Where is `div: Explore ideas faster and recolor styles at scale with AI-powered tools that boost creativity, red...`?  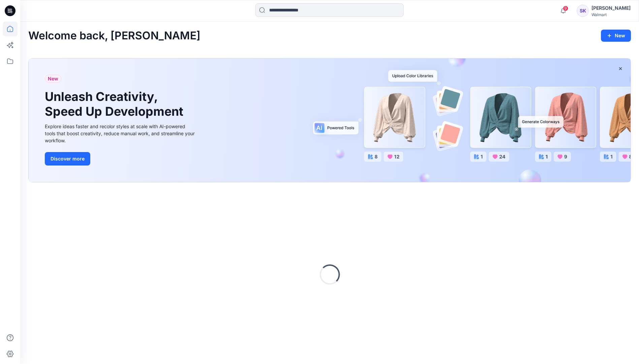
div: Explore ideas faster and recolor styles at scale with AI-powered tools that boost creativity, red... is located at coordinates (120, 133).